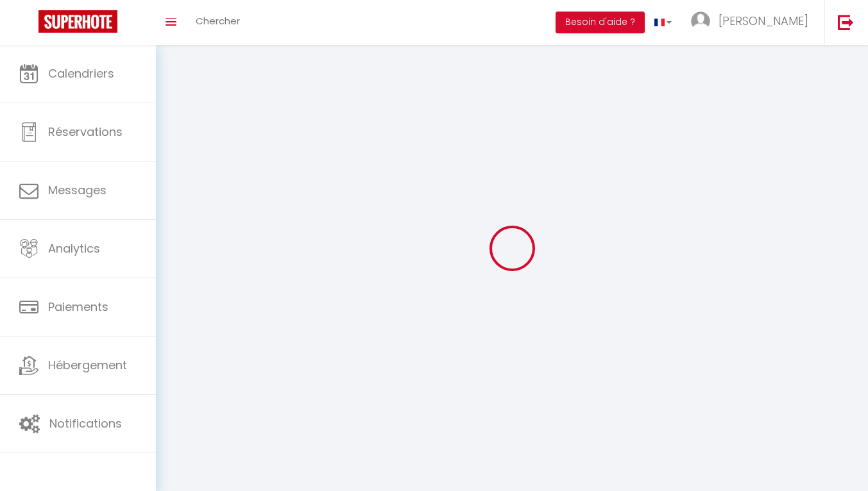 The width and height of the screenshot is (868, 491). I want to click on span: Analytics, so click(74, 248).